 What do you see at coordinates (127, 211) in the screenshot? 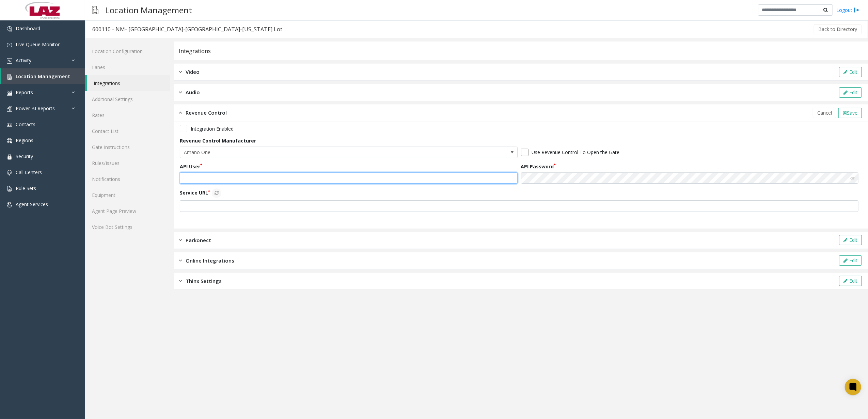
I see `a: Agent Page Preview` at bounding box center [127, 211].